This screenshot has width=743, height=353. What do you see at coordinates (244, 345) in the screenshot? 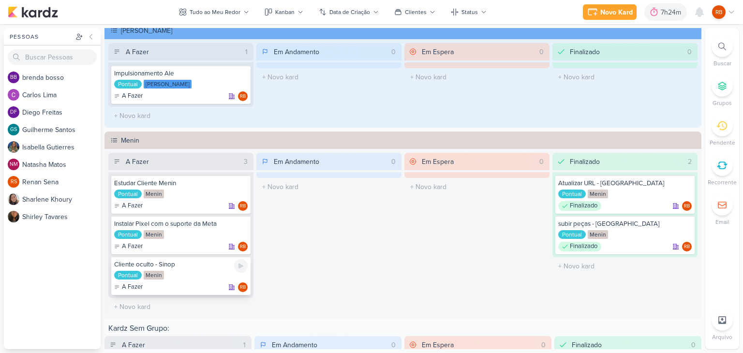
I see `div: 1` at bounding box center [244, 345].